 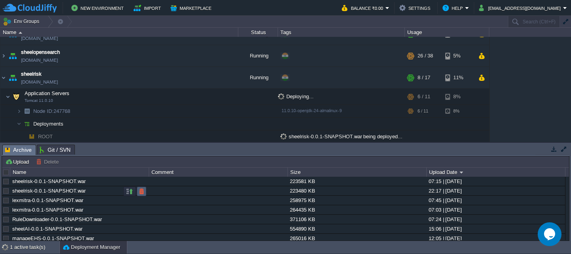 What do you see at coordinates (192, 8) in the screenshot?
I see `button: Marketplace` at bounding box center [192, 8].